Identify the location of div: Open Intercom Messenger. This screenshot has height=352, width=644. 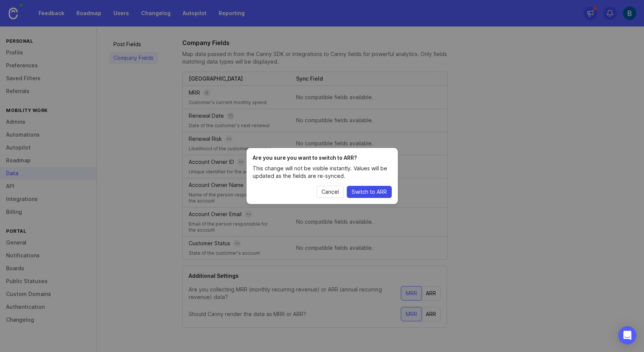
(627, 335).